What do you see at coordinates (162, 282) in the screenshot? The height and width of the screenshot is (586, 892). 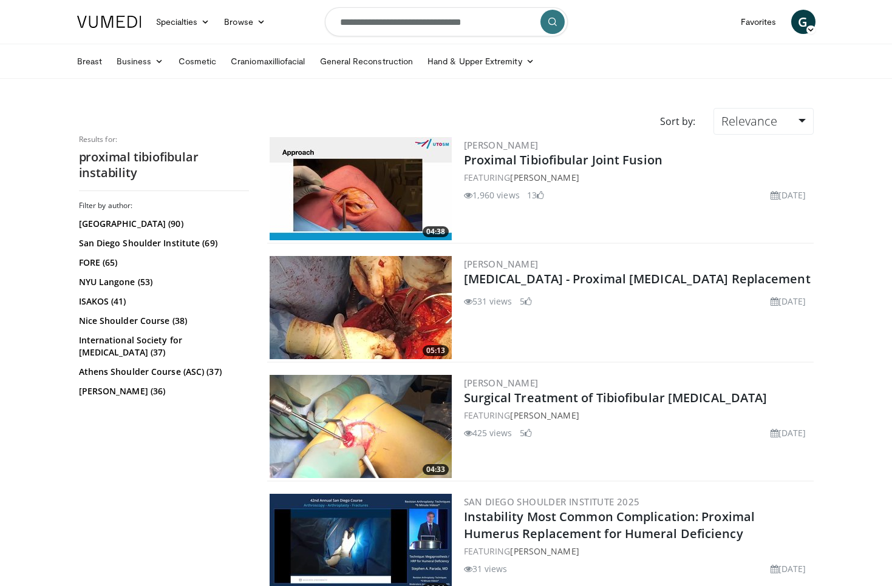 I see `a: NYU Langone (53)` at bounding box center [162, 282].